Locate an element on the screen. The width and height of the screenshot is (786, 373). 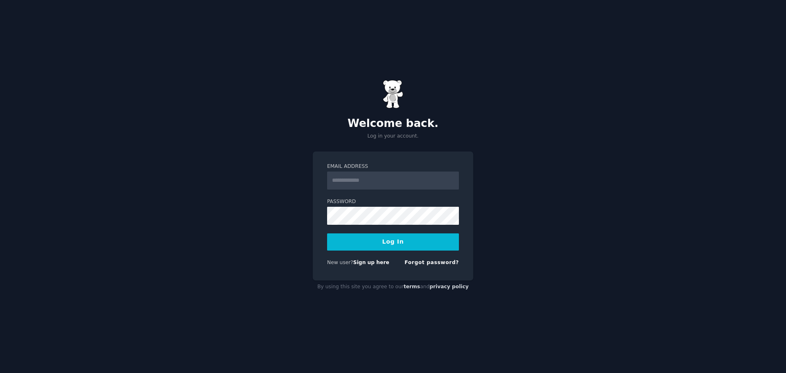
label: Password is located at coordinates (393, 202).